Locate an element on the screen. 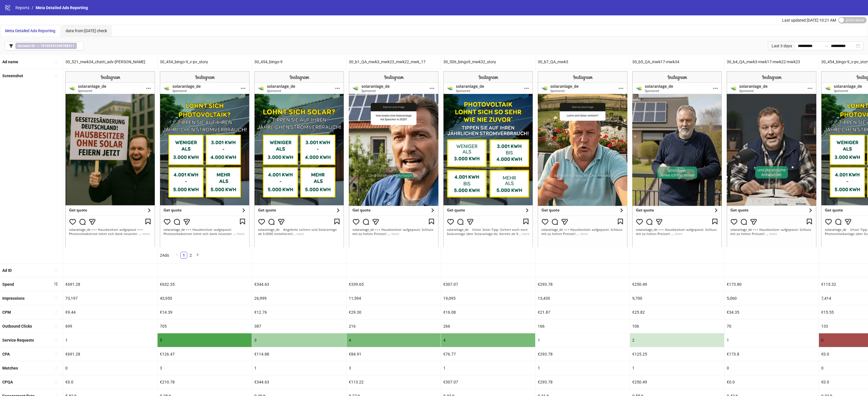  li: 1 is located at coordinates (184, 256).